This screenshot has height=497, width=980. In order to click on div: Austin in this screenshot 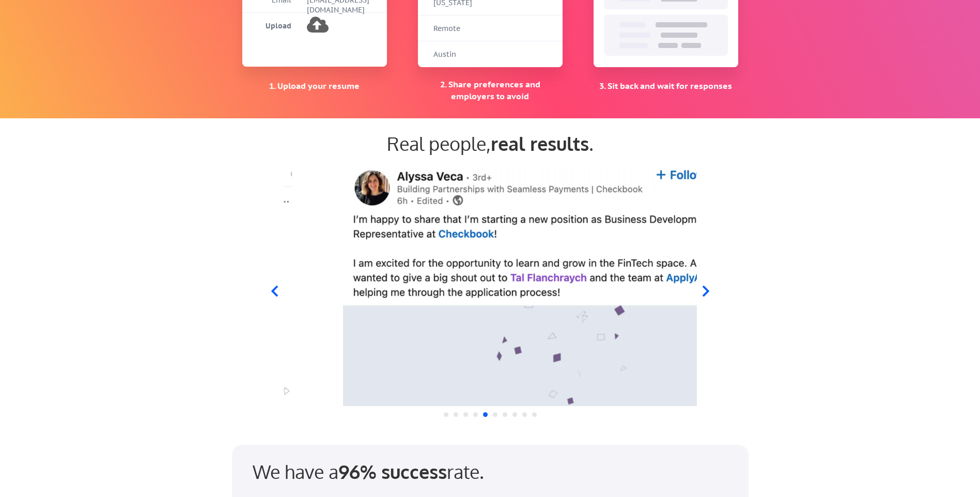, I will do `click(460, 55)`.